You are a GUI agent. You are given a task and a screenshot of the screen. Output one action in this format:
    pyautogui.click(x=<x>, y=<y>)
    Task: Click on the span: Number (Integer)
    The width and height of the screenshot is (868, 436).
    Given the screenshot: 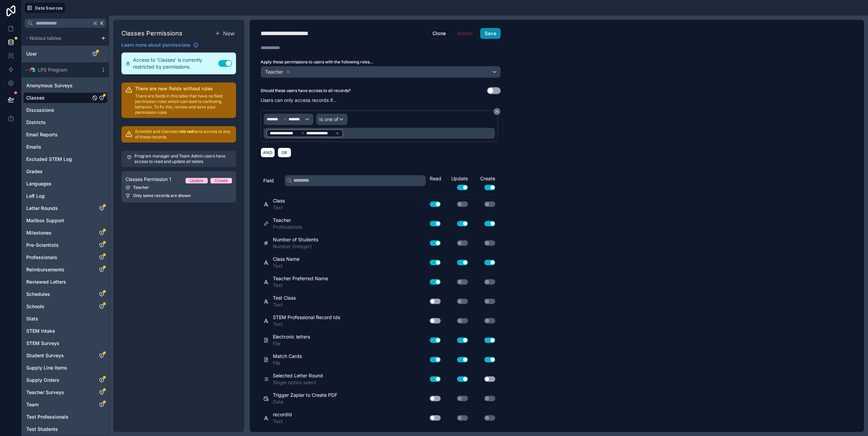 What is the action you would take?
    pyautogui.click(x=295, y=246)
    